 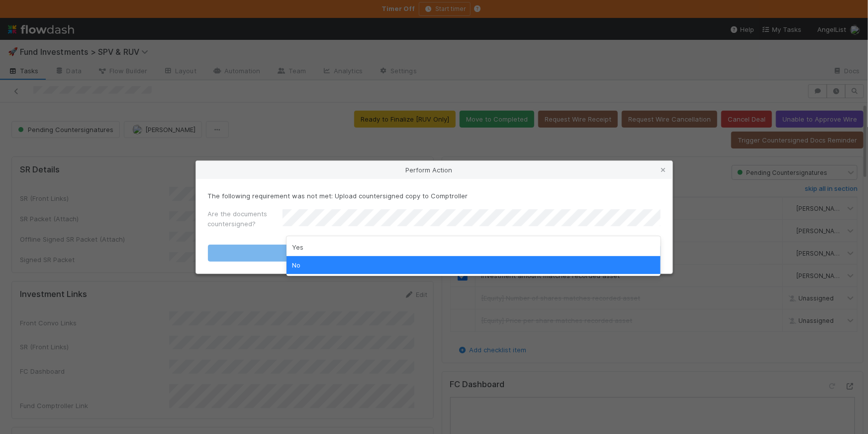 I want to click on label: Are the documents countersigned?, so click(x=246, y=218).